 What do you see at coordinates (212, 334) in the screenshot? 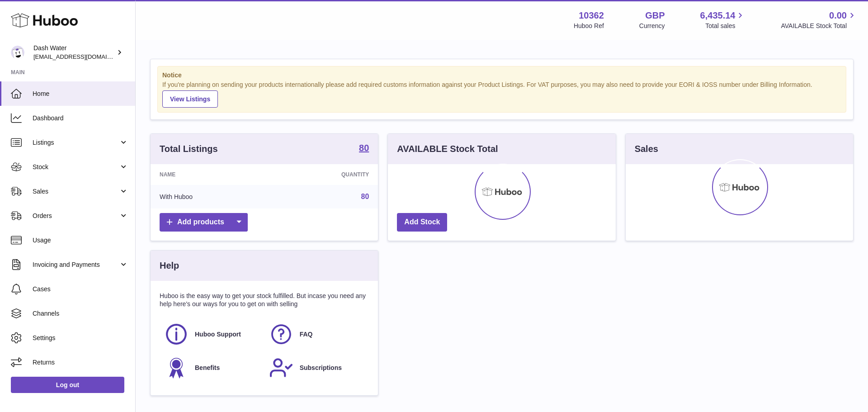
I see `a: Huboo Support` at bounding box center [212, 334].